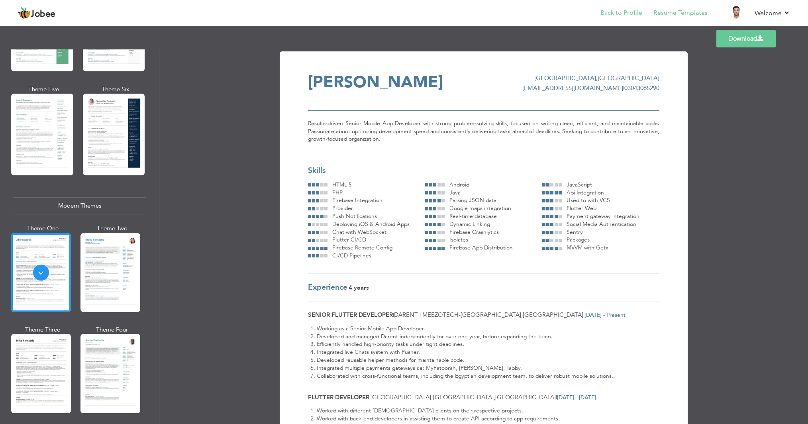 The width and height of the screenshot is (808, 424). I want to click on span: Flutter Developer, so click(339, 397).